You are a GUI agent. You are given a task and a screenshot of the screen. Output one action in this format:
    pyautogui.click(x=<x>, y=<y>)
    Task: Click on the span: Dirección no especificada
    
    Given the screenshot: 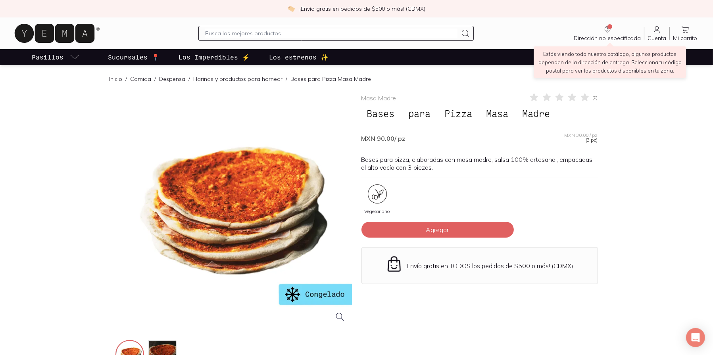 What is the action you would take?
    pyautogui.click(x=607, y=38)
    